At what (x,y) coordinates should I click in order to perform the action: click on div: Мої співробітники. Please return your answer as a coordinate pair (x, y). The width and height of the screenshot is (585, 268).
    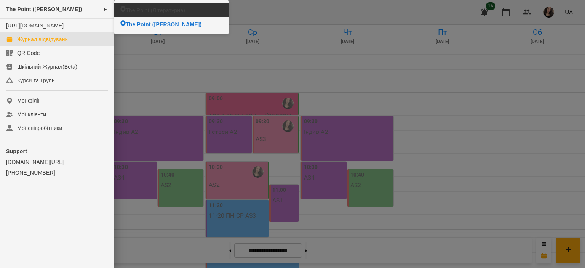
    Looking at the image, I should click on (40, 128).